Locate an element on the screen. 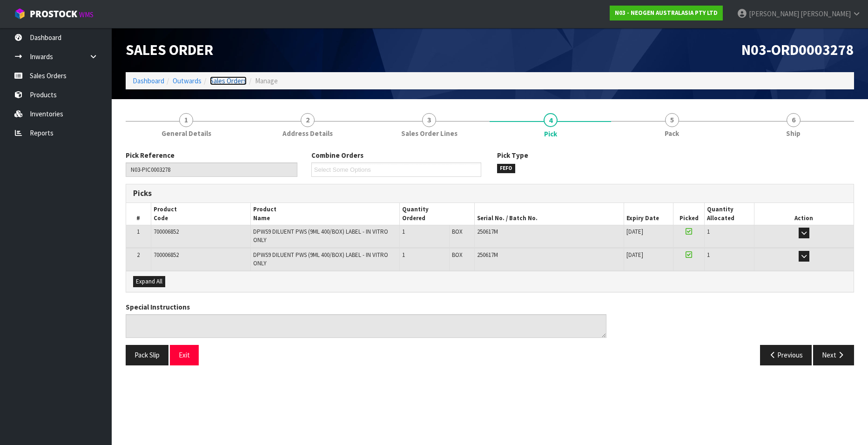  span: N03-ORD0003278 is located at coordinates (798, 50).